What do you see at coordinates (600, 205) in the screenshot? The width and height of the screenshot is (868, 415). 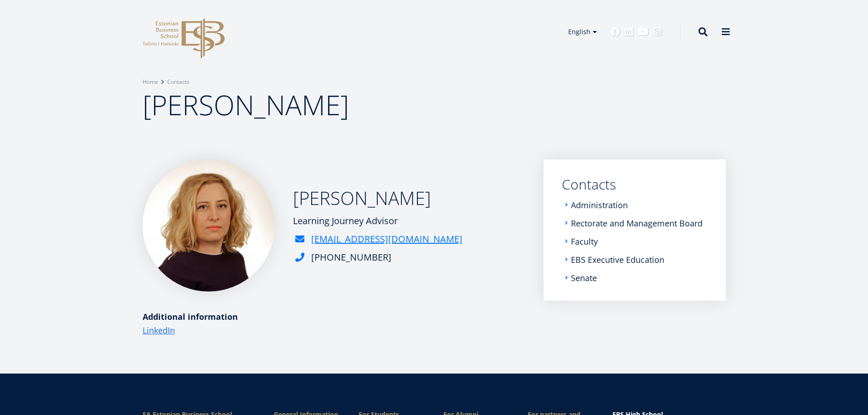 I see `a: Administration` at bounding box center [600, 205].